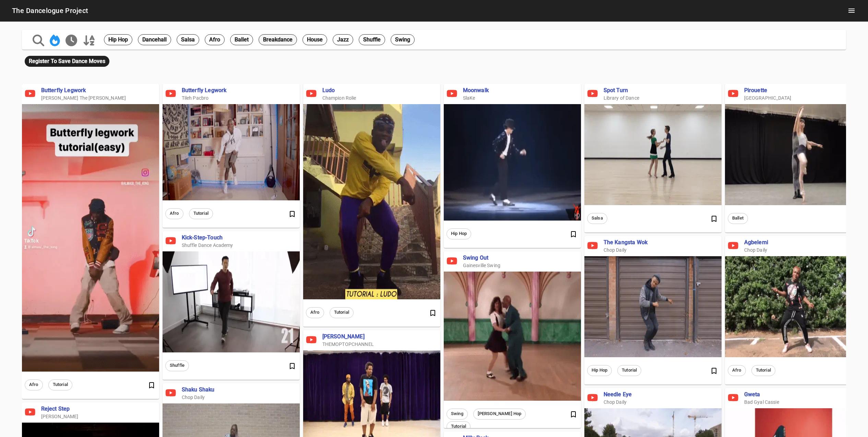 This screenshot has height=437, width=868. What do you see at coordinates (794, 155) in the screenshot?
I see `img: 1551829804-1369-ffad9d42-ab82-4d64-aec0-ff989bb28d27-optimized_gif.webp` at bounding box center [794, 155].